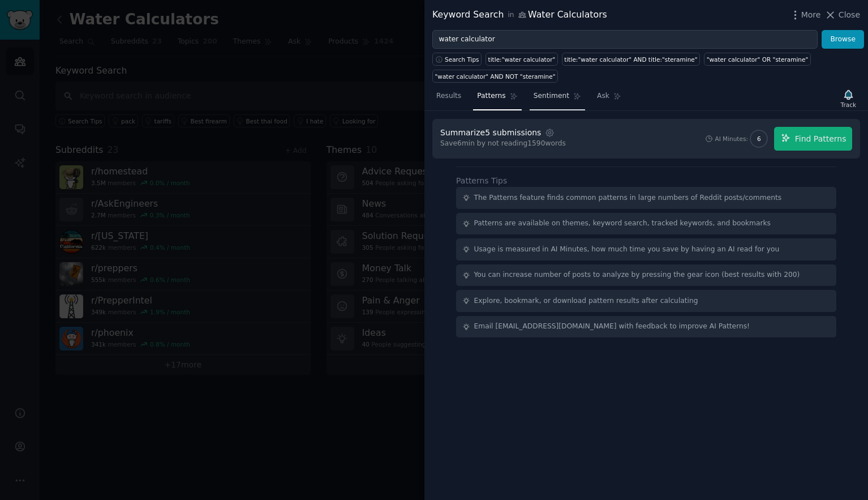 The image size is (868, 500). I want to click on div: Save 6 min by not reading 1590 words, so click(503, 144).